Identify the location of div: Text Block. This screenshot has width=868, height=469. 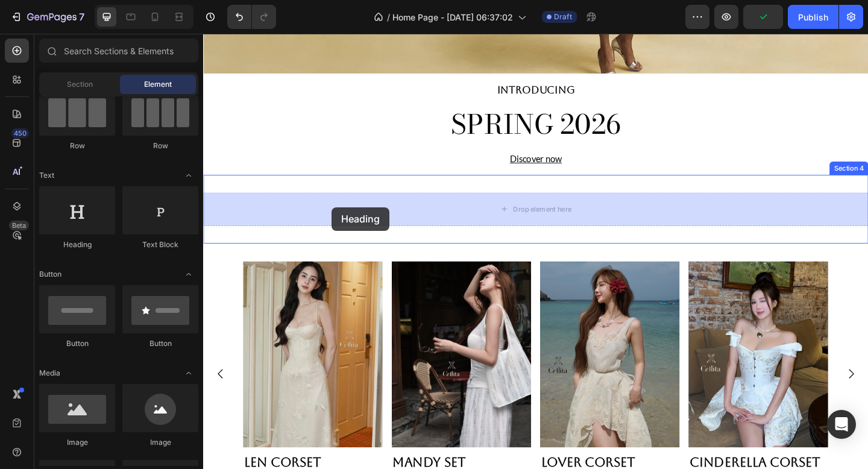
(160, 245).